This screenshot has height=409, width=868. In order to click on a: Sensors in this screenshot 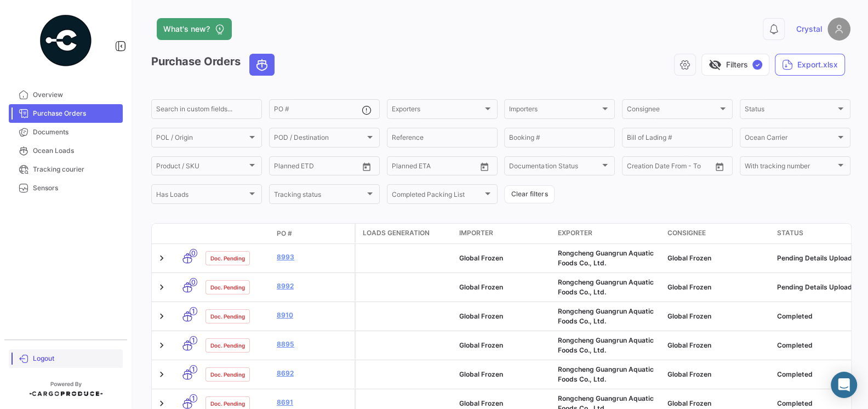, I will do `click(66, 188)`.